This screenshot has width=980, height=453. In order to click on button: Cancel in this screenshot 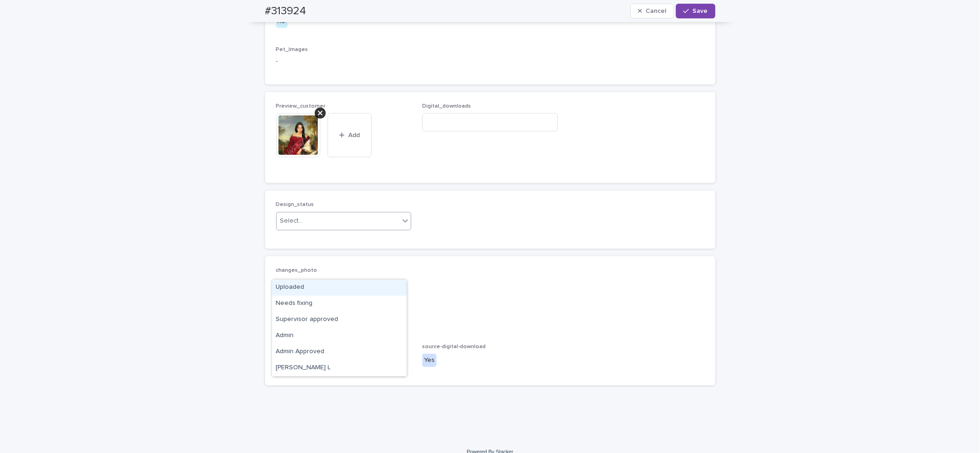, I will do `click(653, 11)`.